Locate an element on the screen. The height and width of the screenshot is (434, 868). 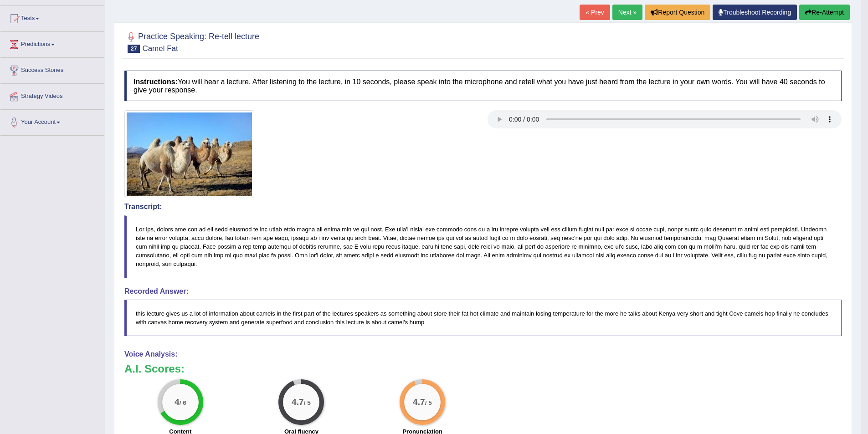
a: Tests is located at coordinates (52, 17).